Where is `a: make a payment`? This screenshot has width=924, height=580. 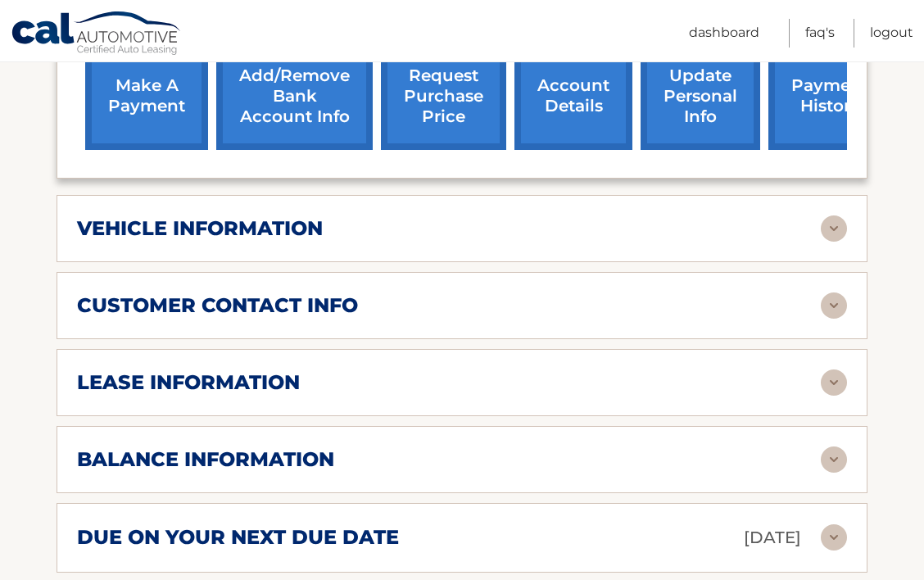 a: make a payment is located at coordinates (147, 96).